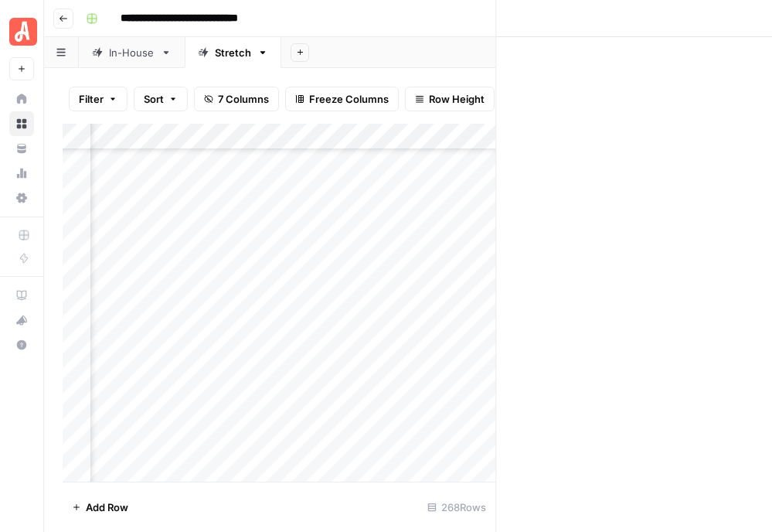  Describe the element at coordinates (22, 173) in the screenshot. I see `a: Usage` at that location.